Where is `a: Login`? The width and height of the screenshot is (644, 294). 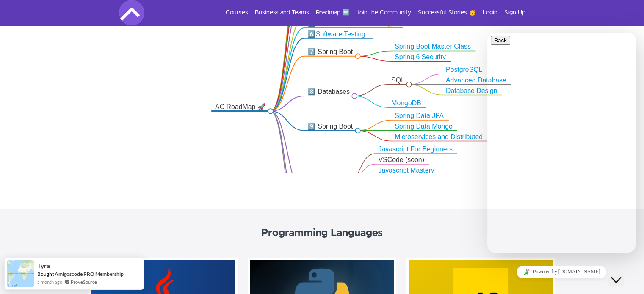
a: Login is located at coordinates (490, 12).